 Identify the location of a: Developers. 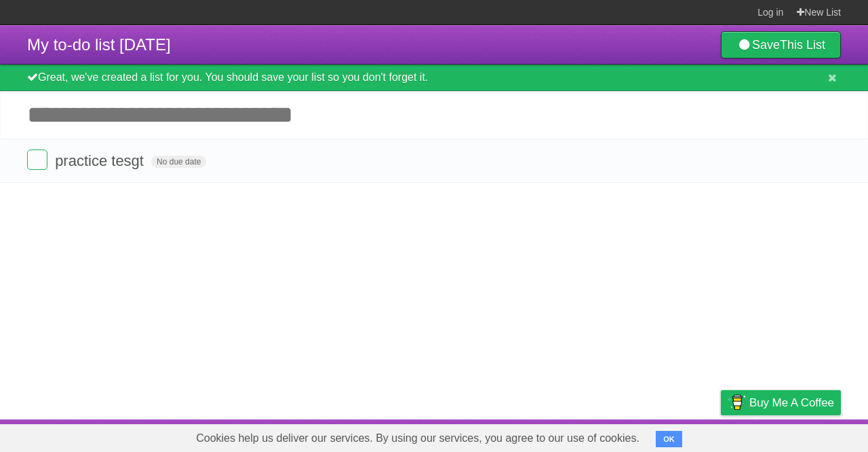
(612, 435).